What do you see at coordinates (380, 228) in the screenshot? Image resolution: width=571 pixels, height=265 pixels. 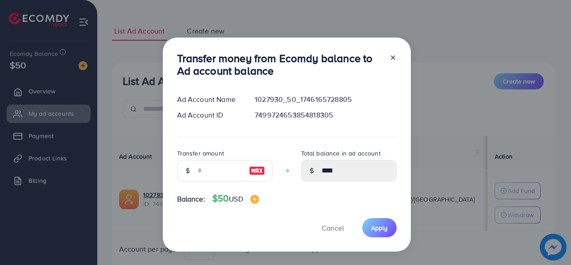 I see `span: Apply` at bounding box center [380, 228].